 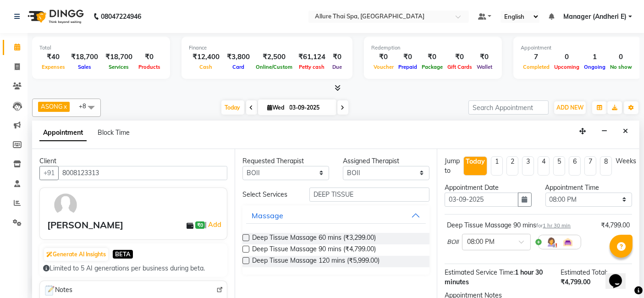 What do you see at coordinates (274, 57) in the screenshot?
I see `div: ₹2,500` at bounding box center [274, 57].